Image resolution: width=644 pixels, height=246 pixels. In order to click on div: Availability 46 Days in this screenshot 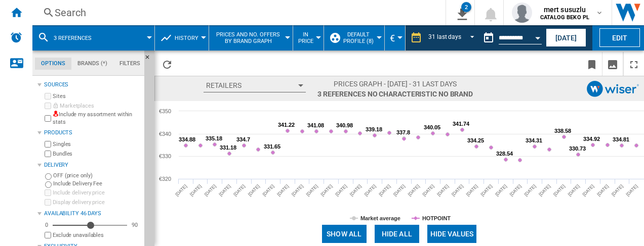, I will do `click(92, 214)`.